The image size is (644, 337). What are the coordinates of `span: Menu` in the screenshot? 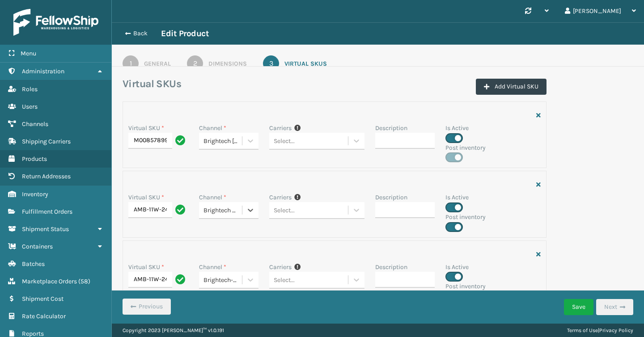 It's located at (28, 53).